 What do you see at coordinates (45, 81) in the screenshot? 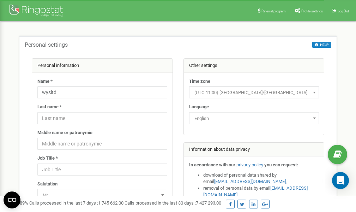
I see `label: Name *` at bounding box center [45, 81].